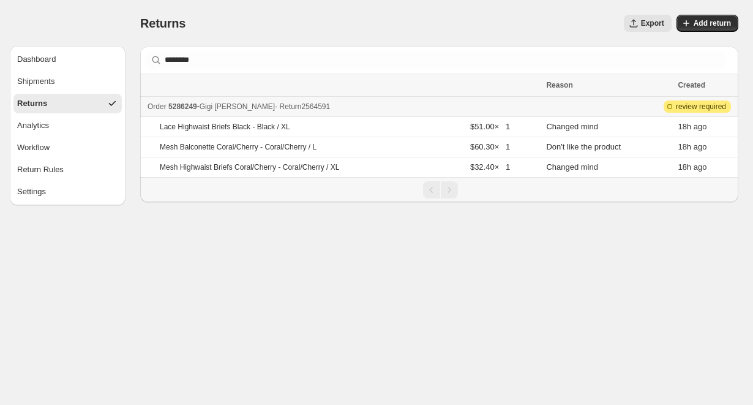 The width and height of the screenshot is (753, 405). Describe the element at coordinates (490, 126) in the screenshot. I see `span: $51.00 × 1` at that location.